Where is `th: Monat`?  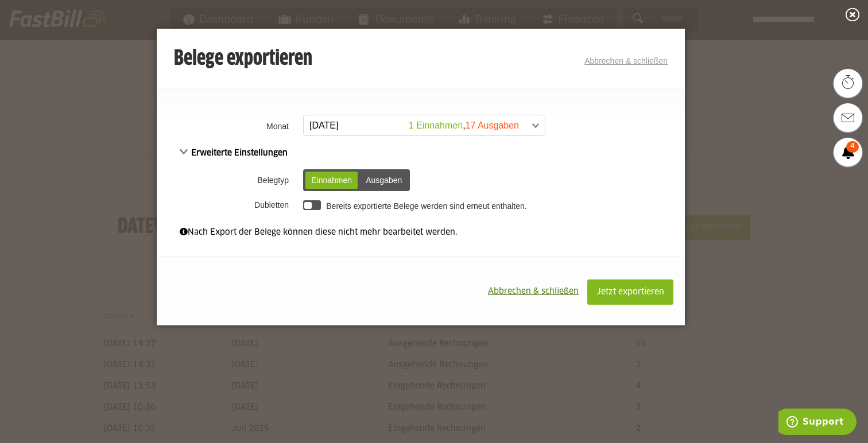
th: Monat is located at coordinates (229, 126).